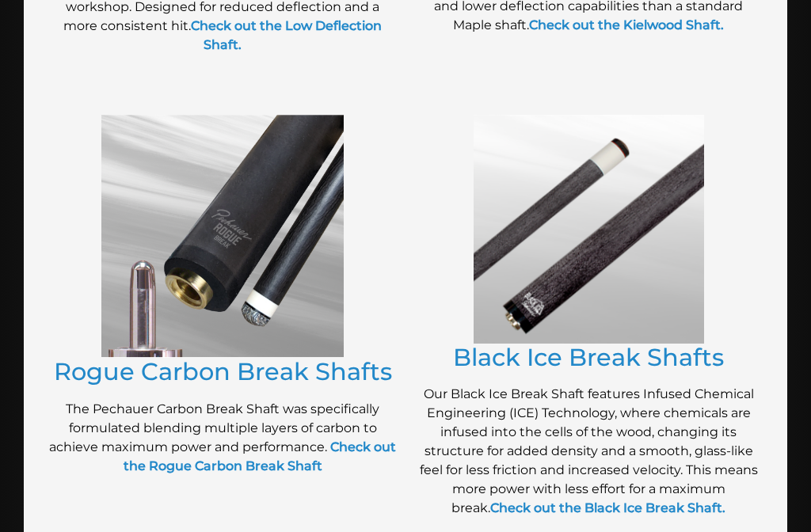 Image resolution: width=811 pixels, height=532 pixels. Describe the element at coordinates (626, 25) in the screenshot. I see `a: Check out the Kielwood Shaft.` at that location.